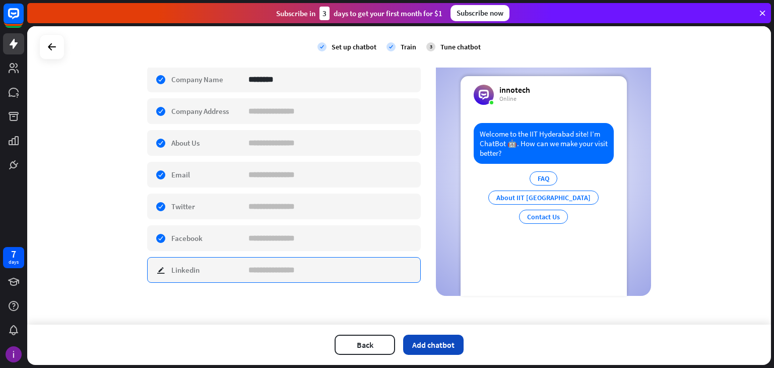 The height and width of the screenshot is (368, 774). Describe the element at coordinates (515, 90) in the screenshot. I see `div: innotech` at that location.